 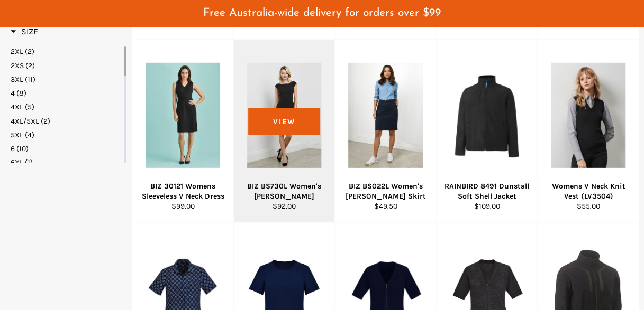 What do you see at coordinates (66, 51) in the screenshot?
I see `a: 2XL` at bounding box center [66, 51].